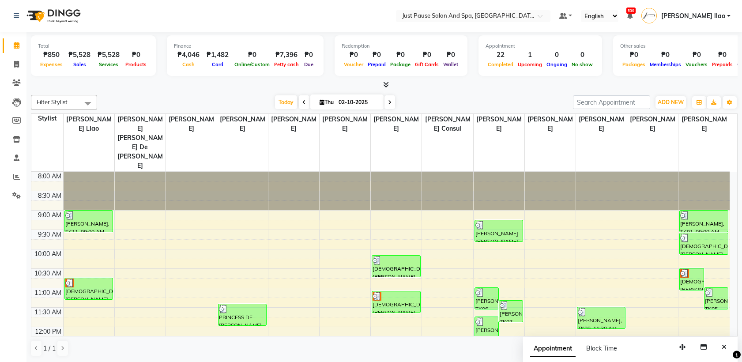 Image resolution: width=742 pixels, height=362 pixels. What do you see at coordinates (48, 332) in the screenshot?
I see `div: 12:00 PM` at bounding box center [48, 332].